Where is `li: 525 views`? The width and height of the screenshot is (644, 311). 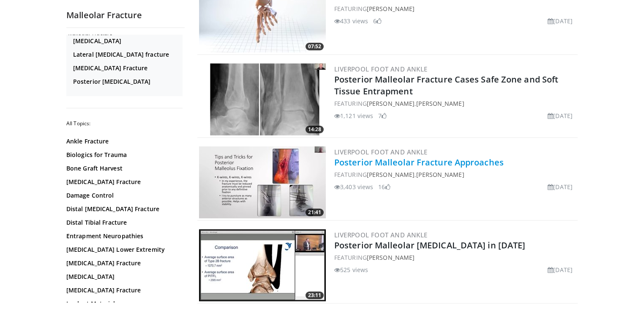
li: 525 views is located at coordinates (351, 270).